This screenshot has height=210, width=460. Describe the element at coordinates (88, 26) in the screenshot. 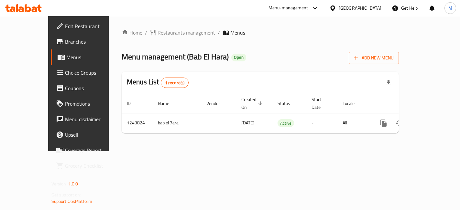

I see `a: Edit Restaurant` at that location.